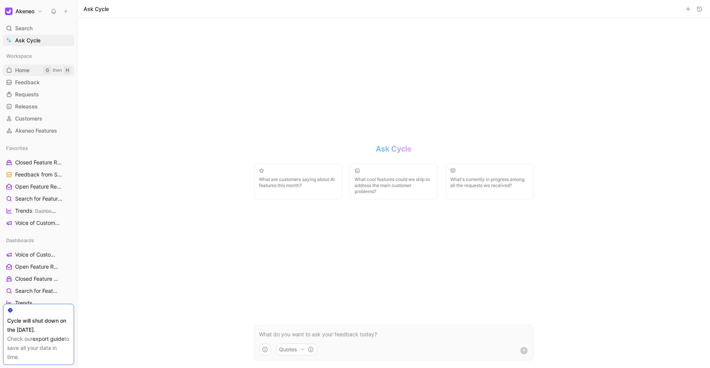 The height and width of the screenshot is (368, 710). What do you see at coordinates (17, 148) in the screenshot?
I see `span: Favorites` at bounding box center [17, 148].